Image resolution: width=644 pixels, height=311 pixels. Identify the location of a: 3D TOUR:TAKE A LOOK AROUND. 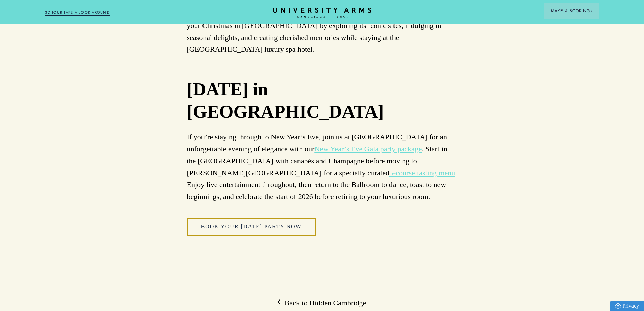
(77, 12).